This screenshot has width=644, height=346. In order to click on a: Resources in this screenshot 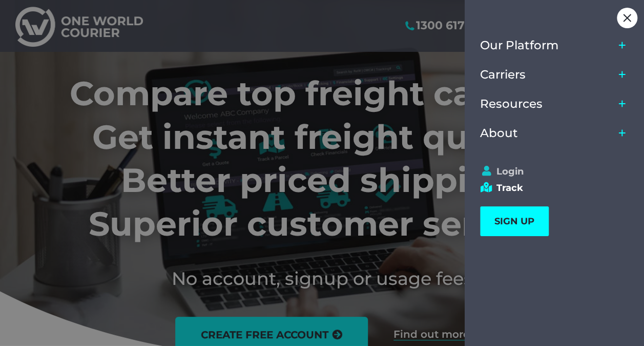, I will do `click(548, 104)`.